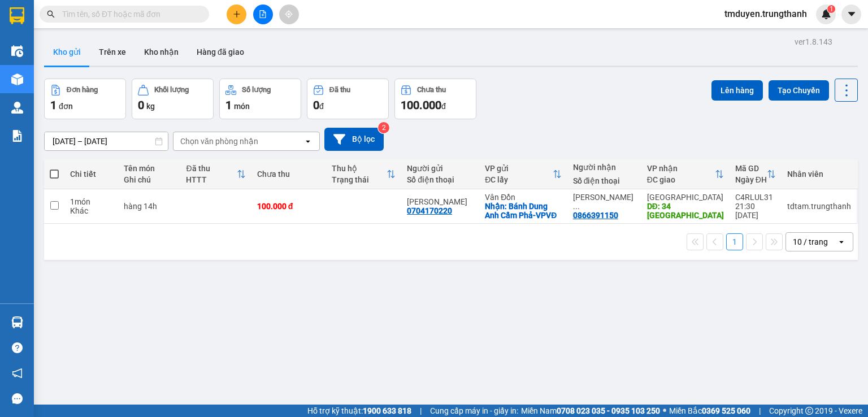 This screenshot has height=417, width=868. I want to click on div: ĐC lấy, so click(519, 180).